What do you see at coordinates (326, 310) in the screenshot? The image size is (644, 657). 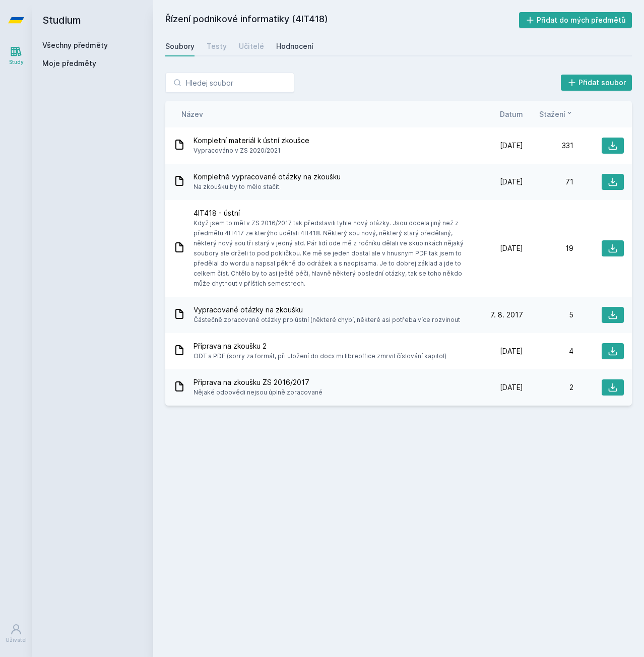 I see `span: Vypracované otázky na zkoušku` at bounding box center [326, 310].